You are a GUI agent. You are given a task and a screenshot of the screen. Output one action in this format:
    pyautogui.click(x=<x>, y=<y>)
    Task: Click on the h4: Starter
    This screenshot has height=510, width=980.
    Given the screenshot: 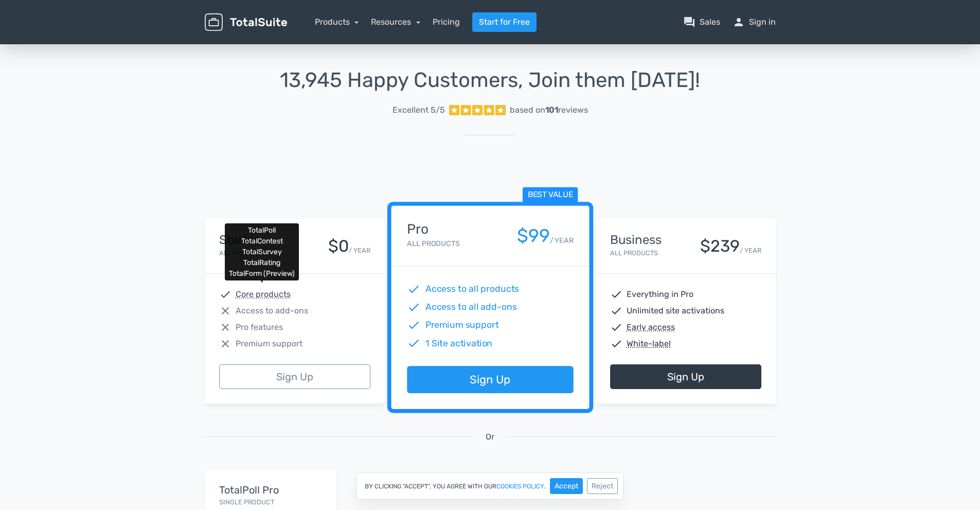 What is the action you would take?
    pyautogui.click(x=243, y=240)
    